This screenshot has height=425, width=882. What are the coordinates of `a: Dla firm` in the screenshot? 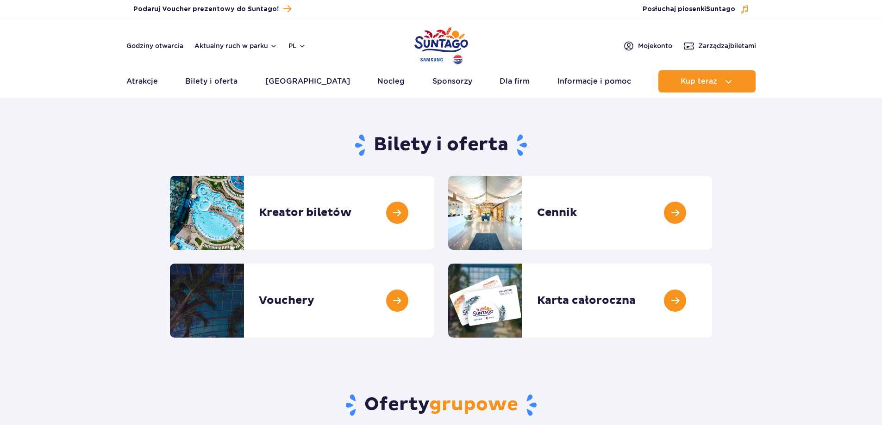 It's located at (514, 81).